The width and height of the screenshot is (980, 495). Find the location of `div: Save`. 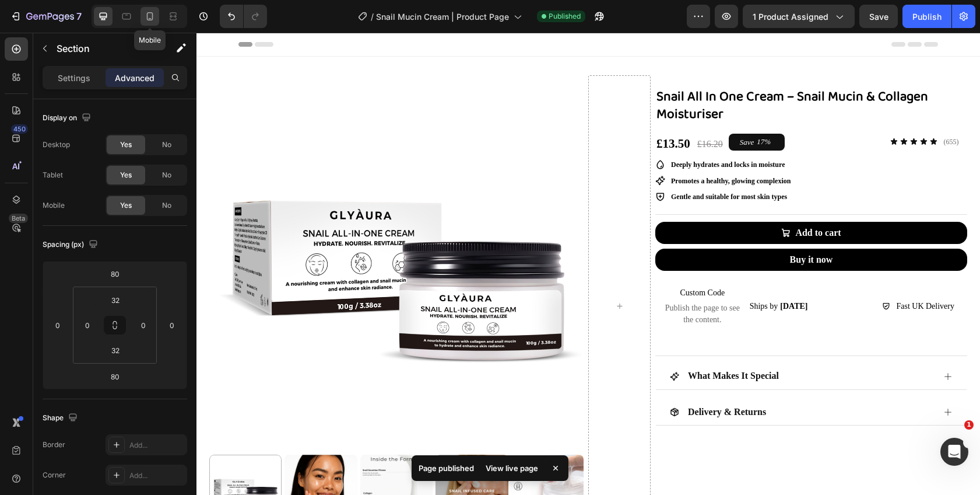

div: Save is located at coordinates (551, 110).